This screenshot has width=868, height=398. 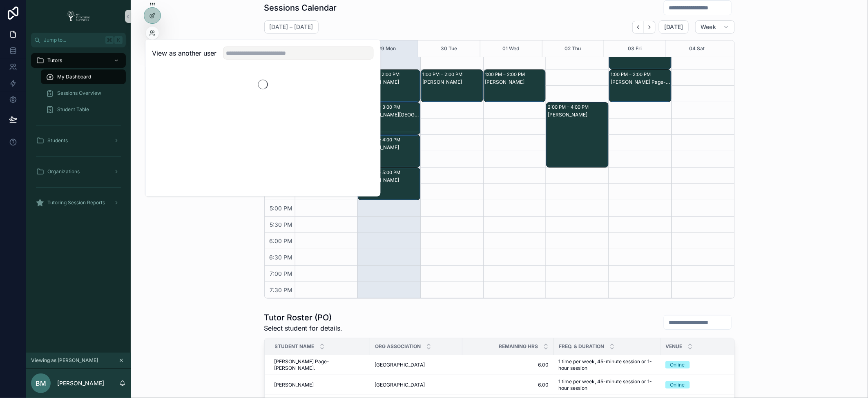 I want to click on span: 6:30 PM, so click(x=281, y=257).